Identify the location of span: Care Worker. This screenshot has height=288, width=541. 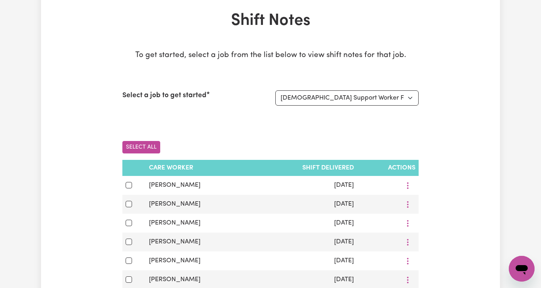
(171, 168).